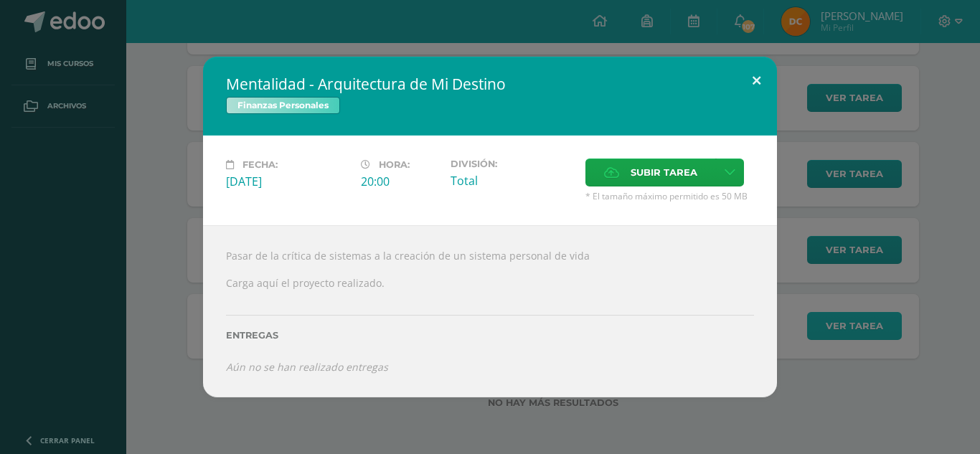 The height and width of the screenshot is (454, 980). Describe the element at coordinates (513, 164) in the screenshot. I see `label: División:` at that location.